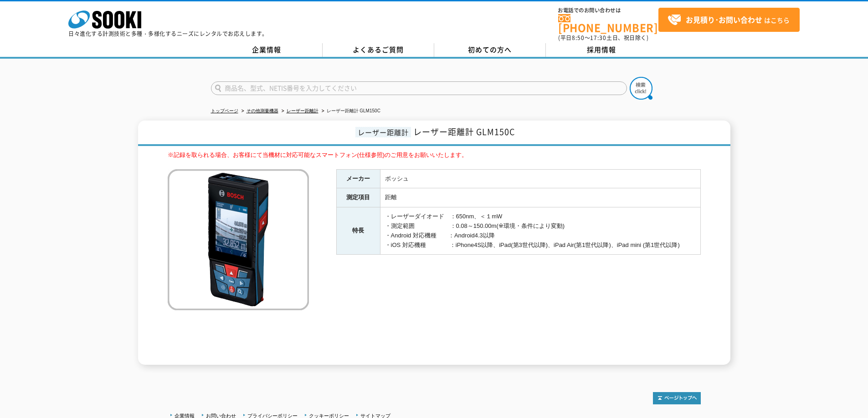 The height and width of the screenshot is (418, 868). I want to click on td: 距離, so click(540, 198).